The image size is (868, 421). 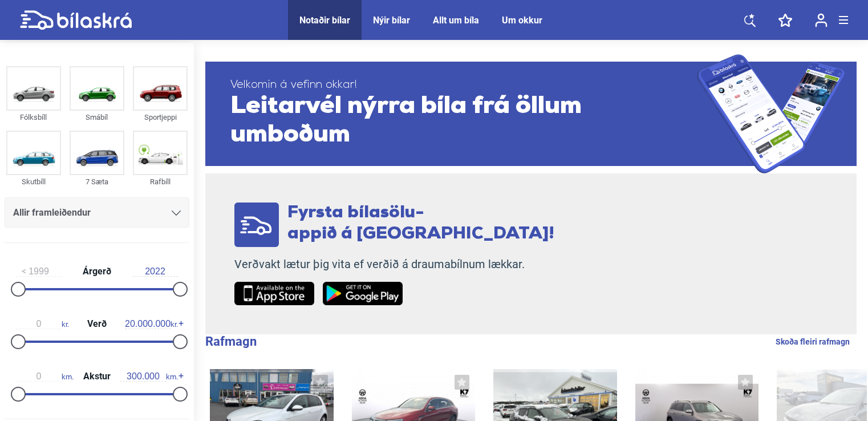 What do you see at coordinates (522, 20) in the screenshot?
I see `a: Um okkur` at bounding box center [522, 20].